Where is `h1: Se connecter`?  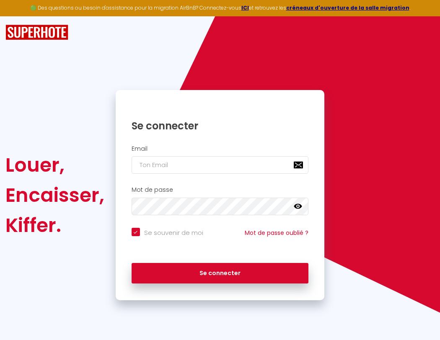
h1: Se connecter is located at coordinates (220, 126).